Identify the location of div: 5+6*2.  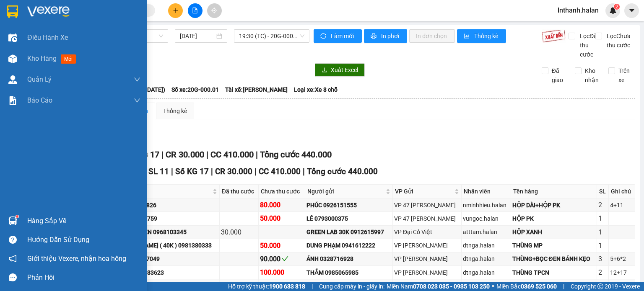
(622, 259).